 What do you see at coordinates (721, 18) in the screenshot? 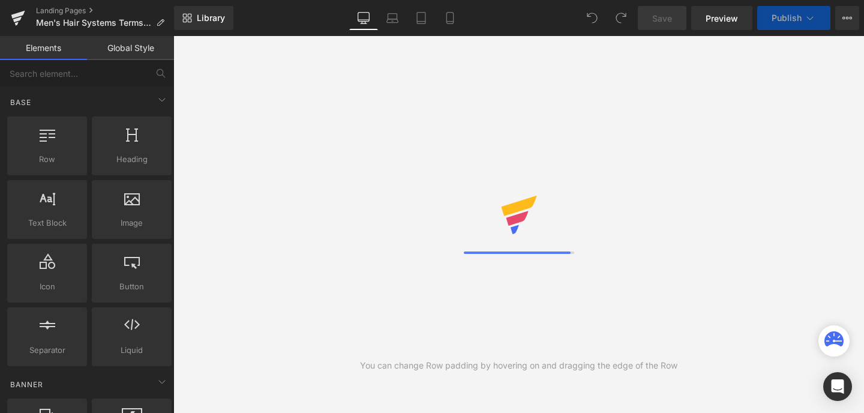
I see `a: Preview` at bounding box center [721, 18].